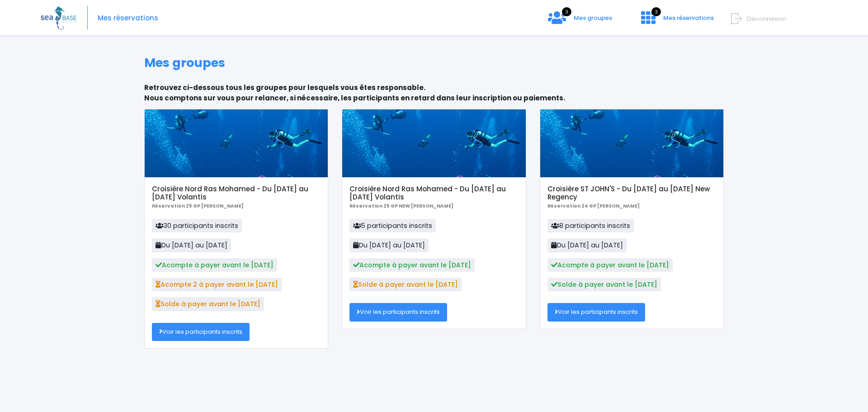  I want to click on a: 3 Mes groupes, so click(580, 21).